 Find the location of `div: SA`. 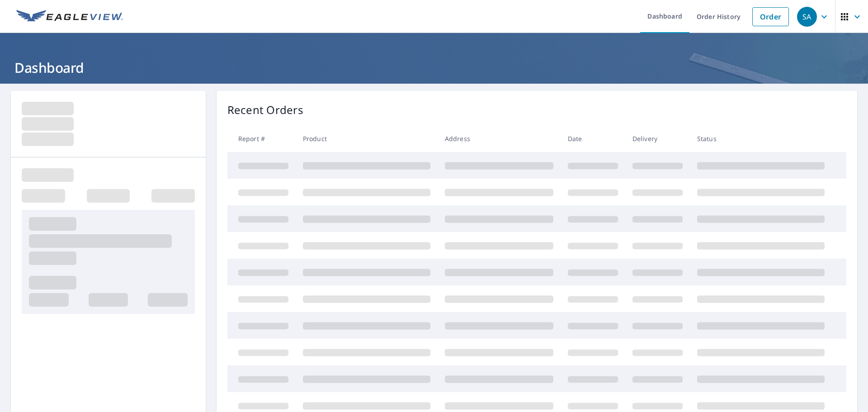

div: SA is located at coordinates (806, 17).